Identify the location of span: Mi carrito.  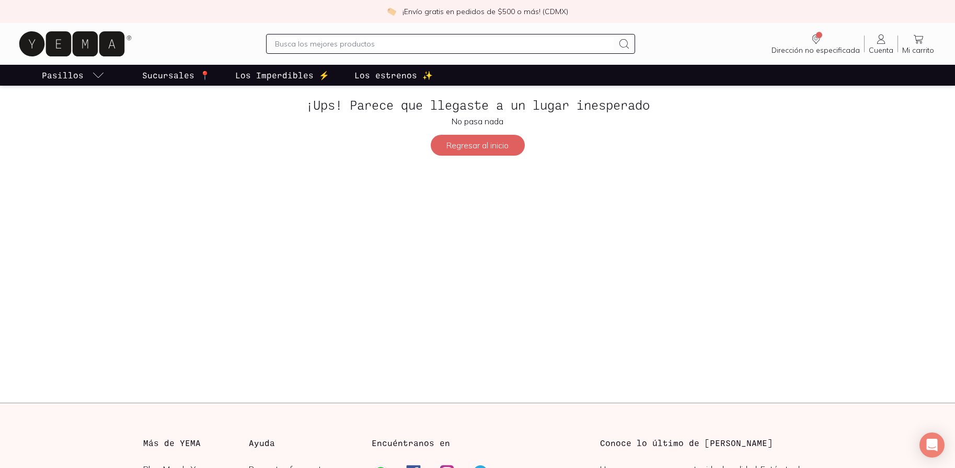
(918, 50).